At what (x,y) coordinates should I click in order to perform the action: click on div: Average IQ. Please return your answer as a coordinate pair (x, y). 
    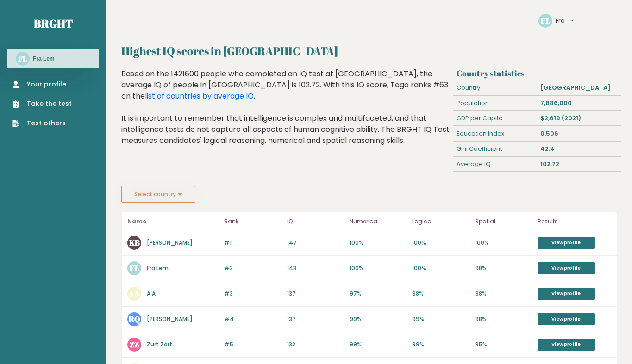
    Looking at the image, I should click on (495, 164).